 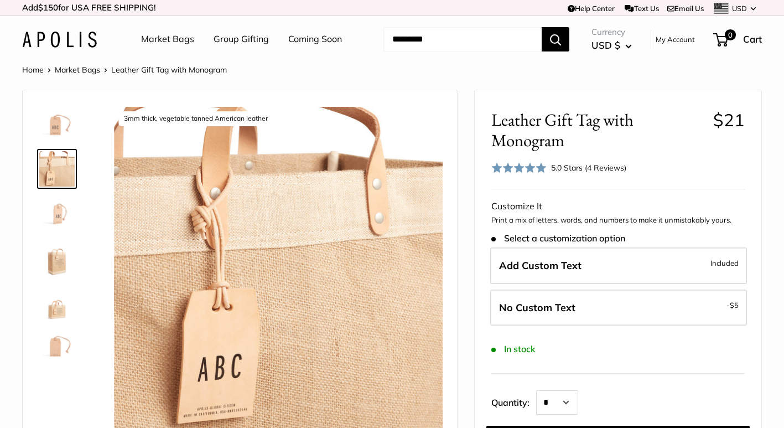 What do you see at coordinates (57, 169) in the screenshot?
I see `a: description_3mm thick, vegetable tanned American leather` at bounding box center [57, 169].